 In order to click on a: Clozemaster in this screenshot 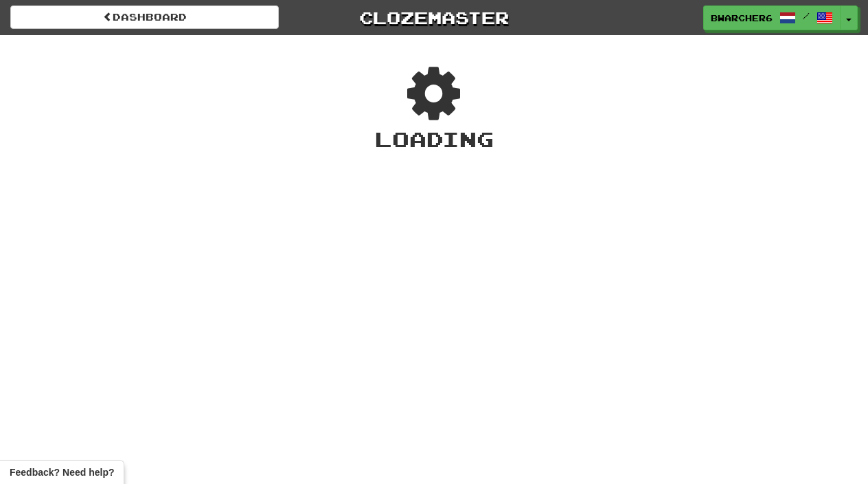, I will do `click(434, 17)`.